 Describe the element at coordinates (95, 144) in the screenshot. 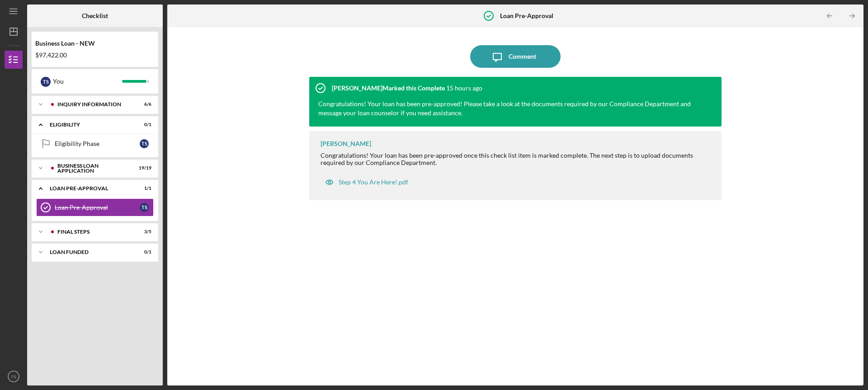

I see `a: Eligibility PhaseTS` at that location.